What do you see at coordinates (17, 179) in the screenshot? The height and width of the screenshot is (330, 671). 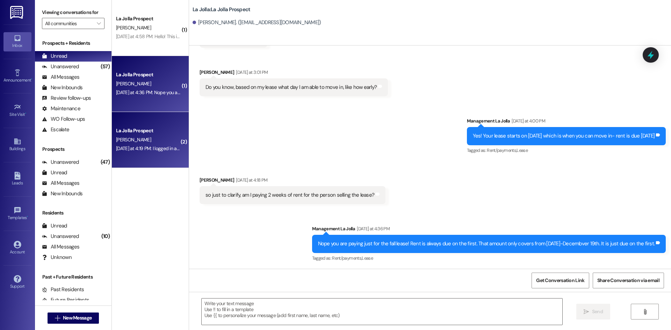 I see `a: Leads` at bounding box center [17, 179].